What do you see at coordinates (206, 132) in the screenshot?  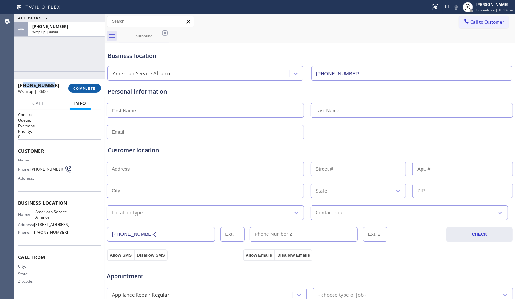 I see `input: Email` at bounding box center [206, 132].